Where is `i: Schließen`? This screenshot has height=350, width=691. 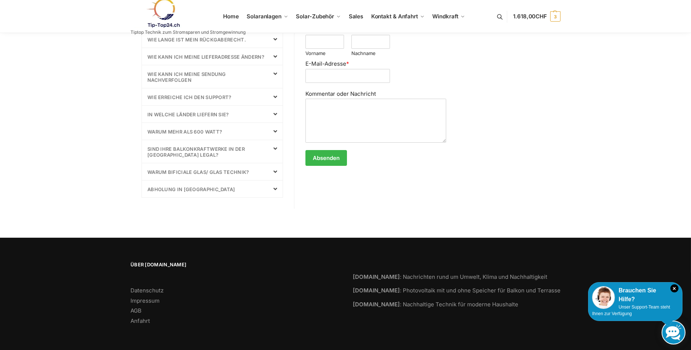 i: Schließen is located at coordinates (674, 289).